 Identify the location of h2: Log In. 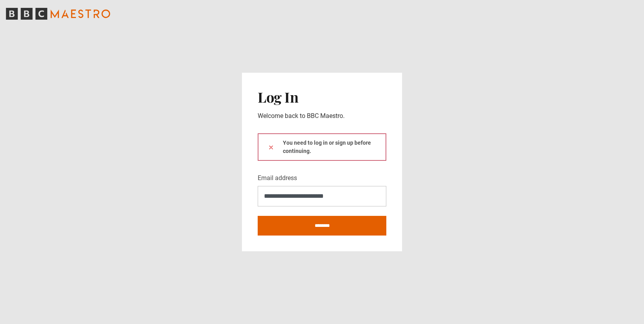
(322, 97).